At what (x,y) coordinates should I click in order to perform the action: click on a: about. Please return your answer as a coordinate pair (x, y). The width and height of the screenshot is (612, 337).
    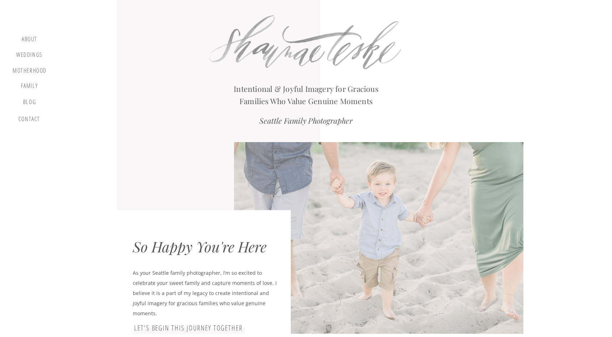
    Looking at the image, I should click on (29, 40).